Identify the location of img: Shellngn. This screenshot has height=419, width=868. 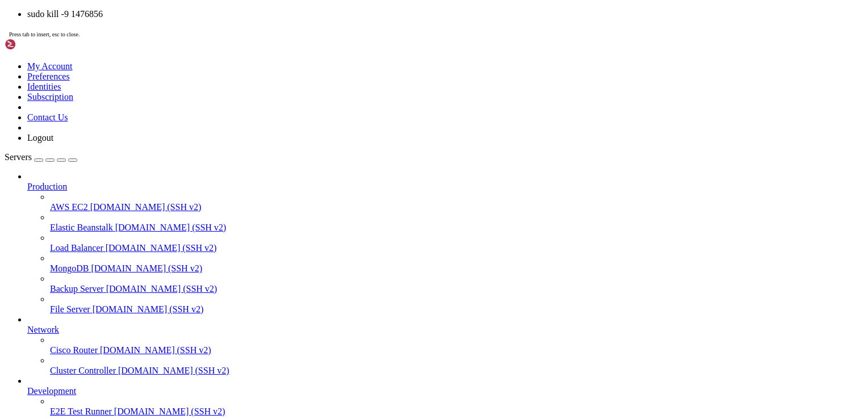
(37, 44).